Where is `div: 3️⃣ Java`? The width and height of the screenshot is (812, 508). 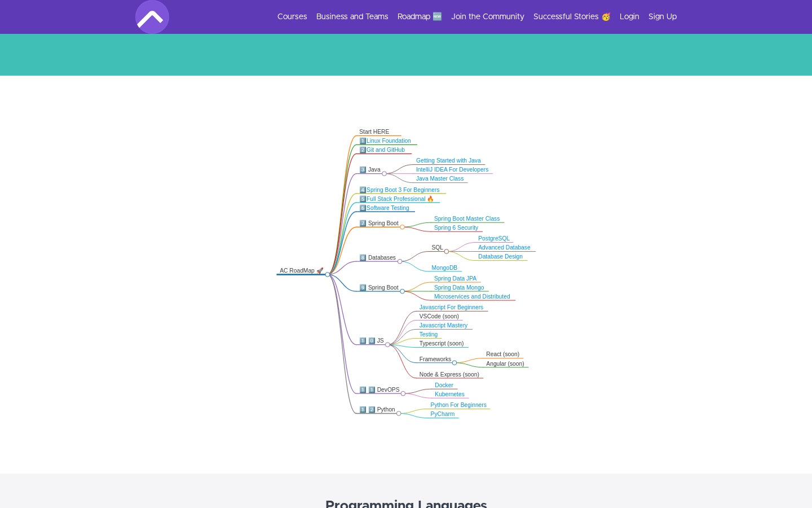
div: 3️⃣ Java is located at coordinates (370, 170).